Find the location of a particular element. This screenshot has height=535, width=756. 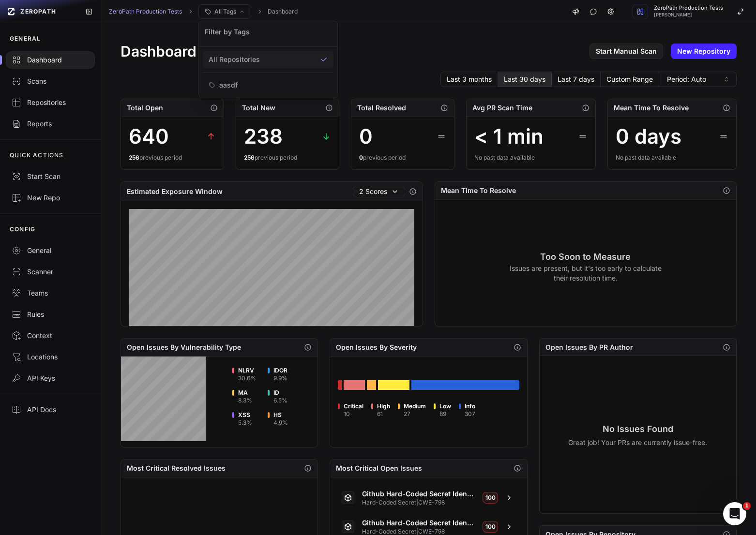

span: ZEROPATH is located at coordinates (39, 11).